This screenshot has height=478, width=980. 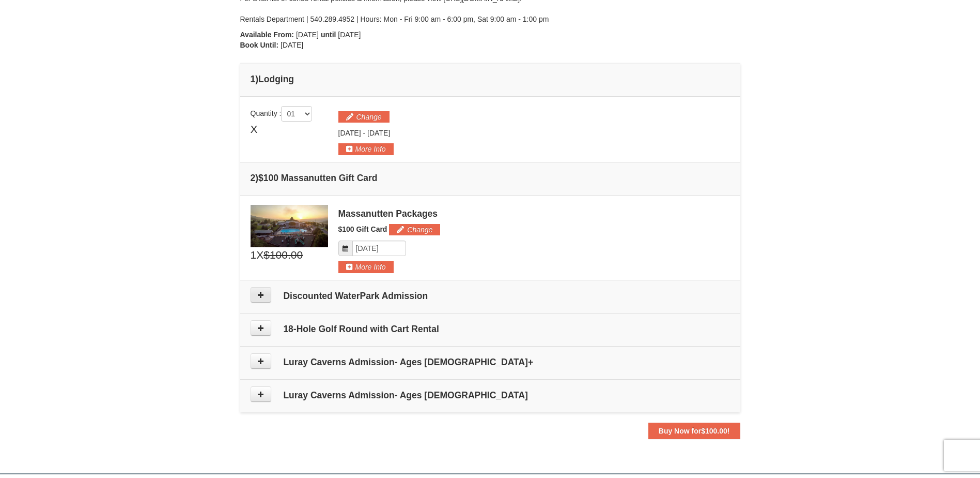 I want to click on h4: 18-Hole Golf Round with Cart Rental, so click(x=490, y=329).